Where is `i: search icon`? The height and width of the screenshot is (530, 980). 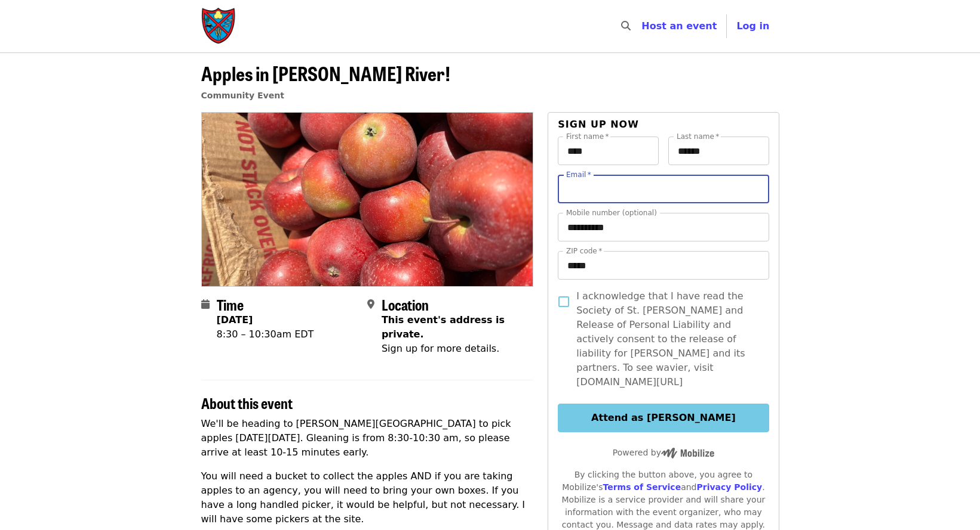
i: search icon is located at coordinates (626, 26).